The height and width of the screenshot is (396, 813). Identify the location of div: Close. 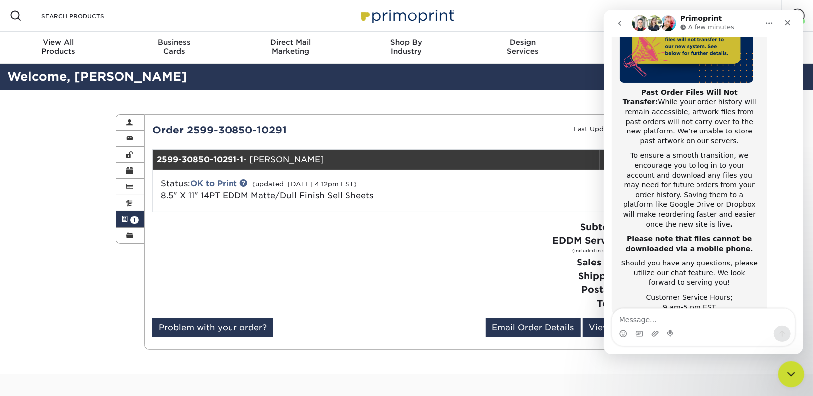
(184, 13).